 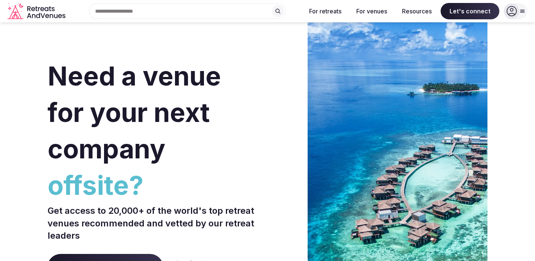 I want to click on button: For venues, so click(x=371, y=11).